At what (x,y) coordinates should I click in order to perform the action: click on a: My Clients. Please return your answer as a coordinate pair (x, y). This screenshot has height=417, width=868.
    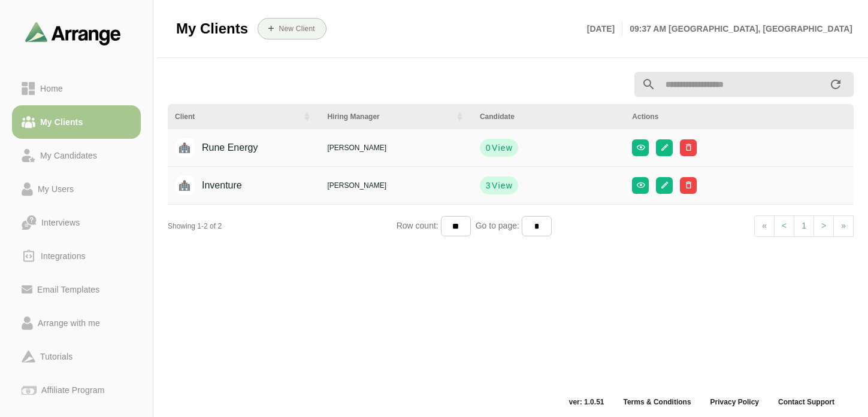
    Looking at the image, I should click on (76, 122).